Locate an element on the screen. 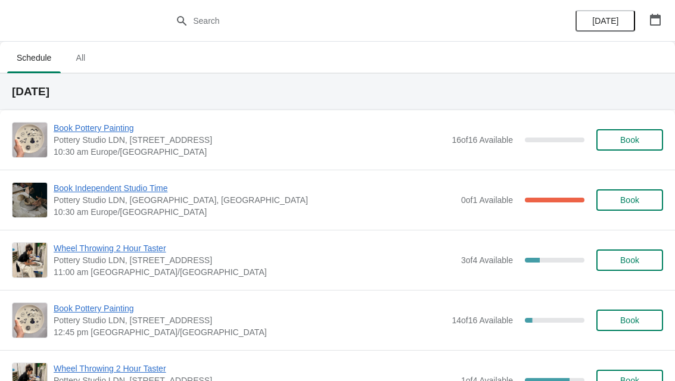 The image size is (675, 381). span: 3 of 4 Available is located at coordinates (487, 260).